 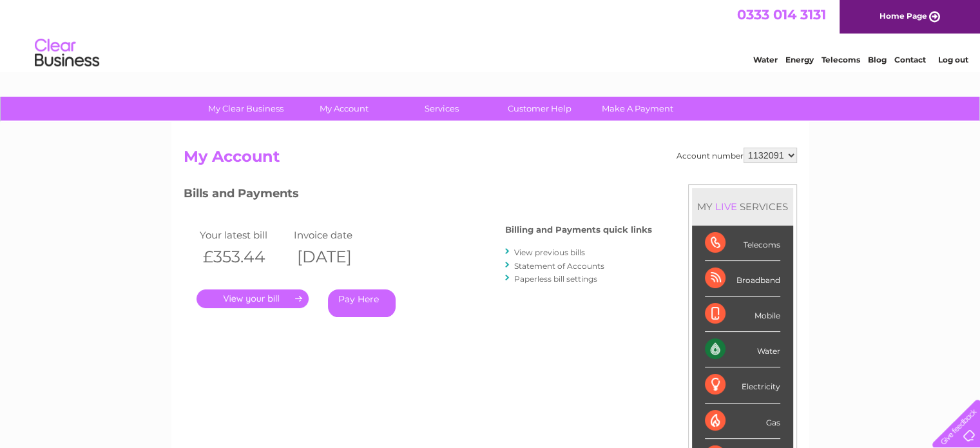 What do you see at coordinates (539, 108) in the screenshot?
I see `a: Customer Help` at bounding box center [539, 108].